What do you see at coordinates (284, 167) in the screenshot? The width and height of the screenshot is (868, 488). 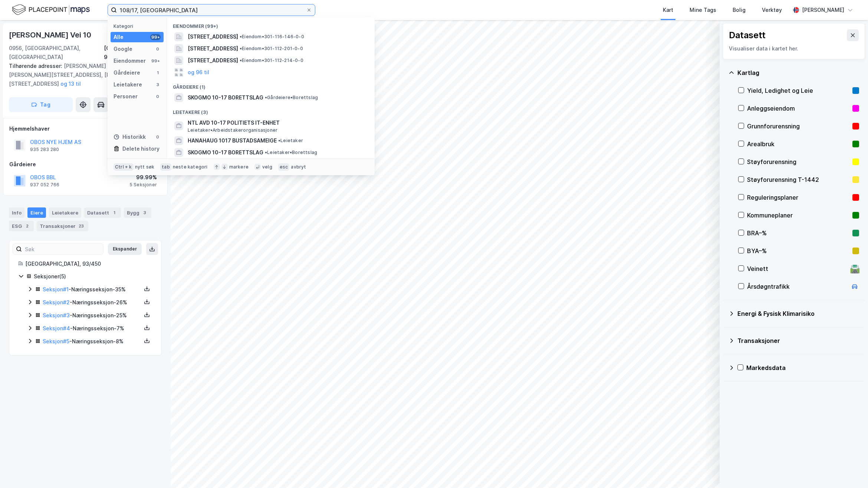 I see `div: esc` at bounding box center [284, 167].